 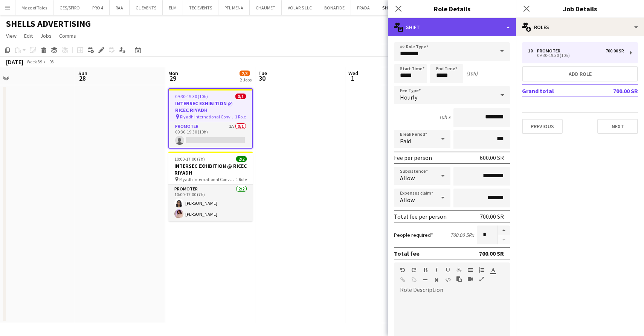 What do you see at coordinates (262, 78) in the screenshot?
I see `span: 30` at bounding box center [262, 78].